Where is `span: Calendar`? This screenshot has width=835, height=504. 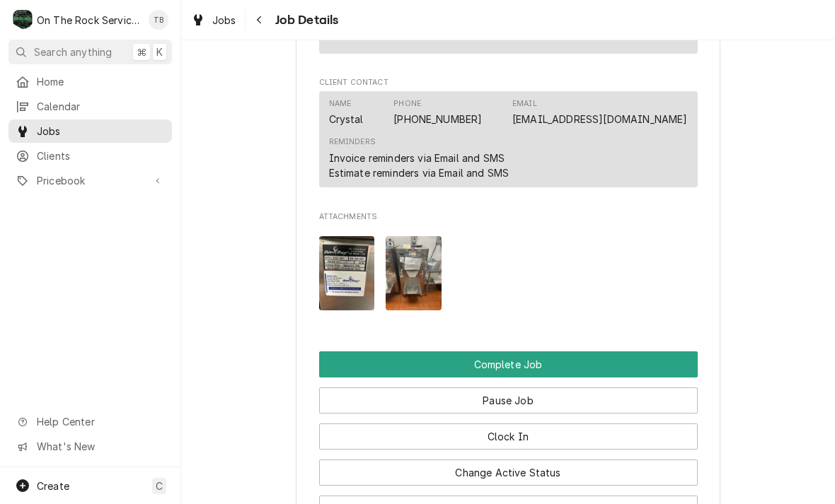
span: Calendar is located at coordinates (101, 106).